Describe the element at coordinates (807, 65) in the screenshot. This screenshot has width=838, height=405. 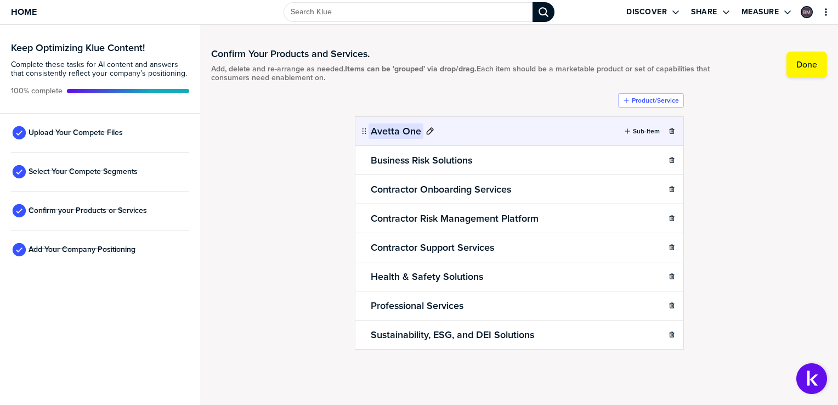
I see `label: Done` at that location.